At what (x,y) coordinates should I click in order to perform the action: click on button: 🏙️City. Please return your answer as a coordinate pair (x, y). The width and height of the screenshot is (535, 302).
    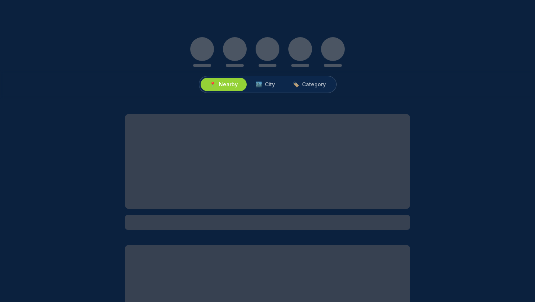
    Looking at the image, I should click on (266, 84).